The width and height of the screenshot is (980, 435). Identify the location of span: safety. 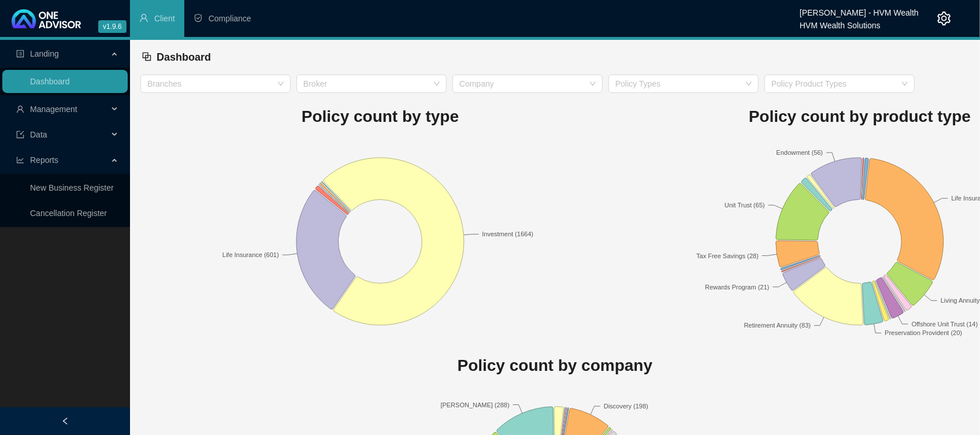
(198, 18).